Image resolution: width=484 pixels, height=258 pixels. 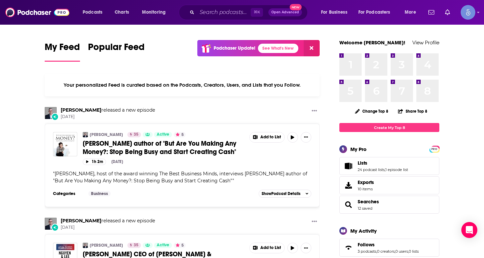 I want to click on span: My Feed, so click(x=62, y=49).